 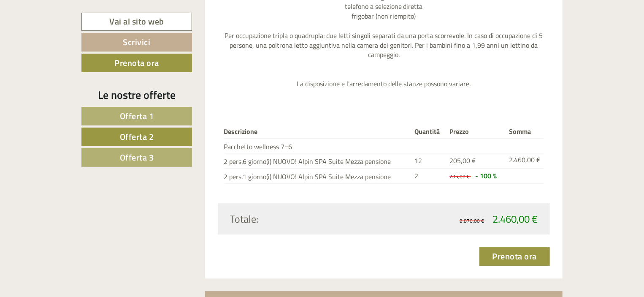 I want to click on th: Prezzo, so click(x=476, y=131).